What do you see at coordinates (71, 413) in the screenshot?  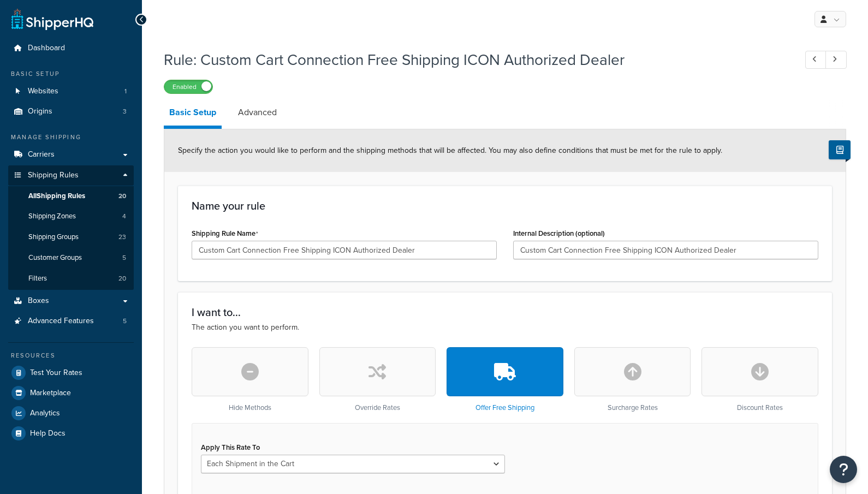 I see `a: Analytics` at bounding box center [71, 413].